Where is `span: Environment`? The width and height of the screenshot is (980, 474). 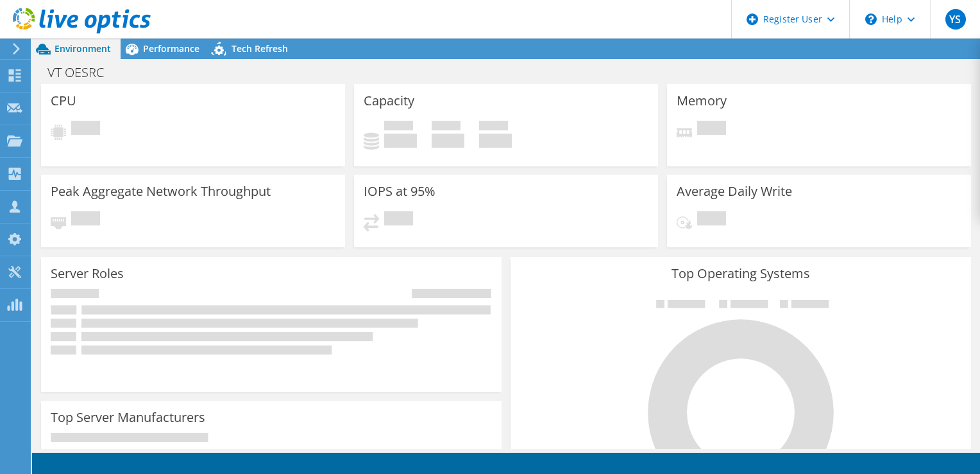
span: Environment is located at coordinates (83, 48).